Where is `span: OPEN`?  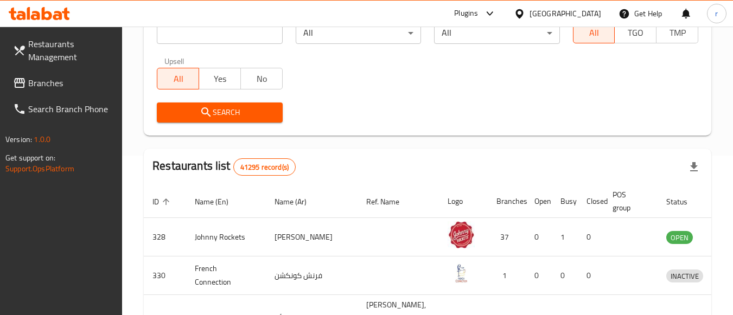 span: OPEN is located at coordinates (679, 238).